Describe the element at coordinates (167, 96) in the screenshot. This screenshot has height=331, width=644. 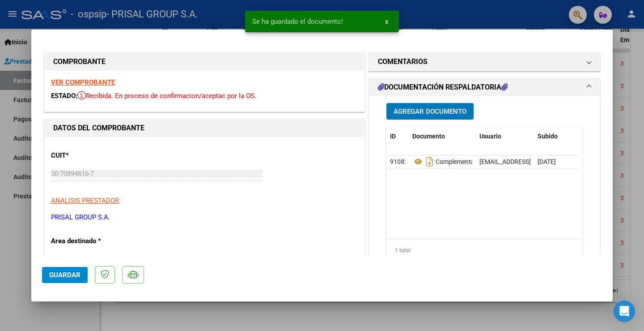
I see `span: Recibida. En proceso de confirmacion/aceptac por la OS.` at that location.